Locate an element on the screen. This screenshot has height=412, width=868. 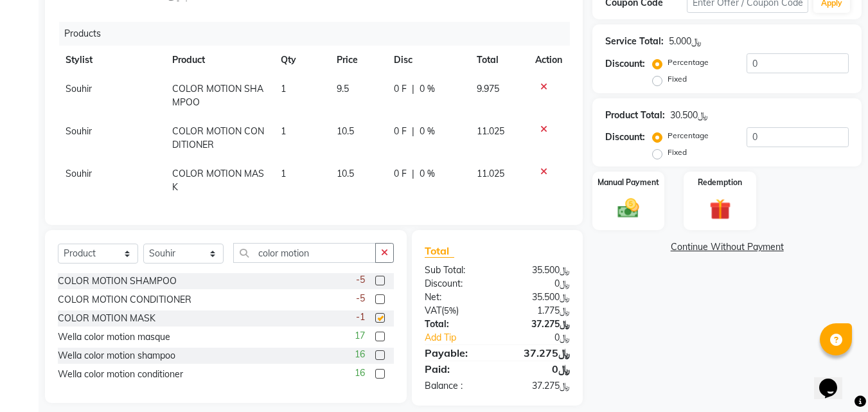
div: ﷼1.775 is located at coordinates (538, 311).